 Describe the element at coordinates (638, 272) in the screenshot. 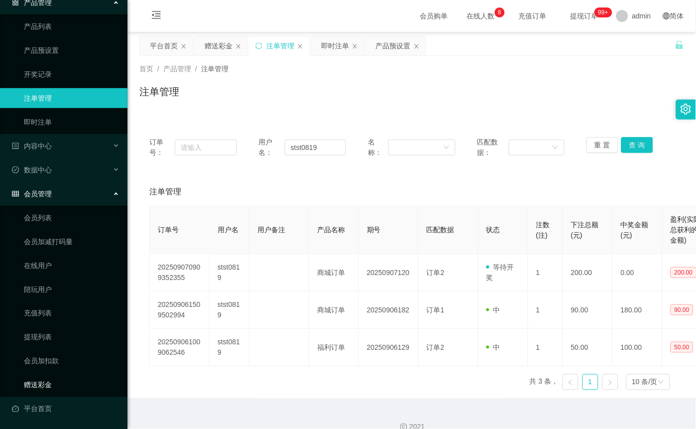

I see `td: 0.00` at that location.